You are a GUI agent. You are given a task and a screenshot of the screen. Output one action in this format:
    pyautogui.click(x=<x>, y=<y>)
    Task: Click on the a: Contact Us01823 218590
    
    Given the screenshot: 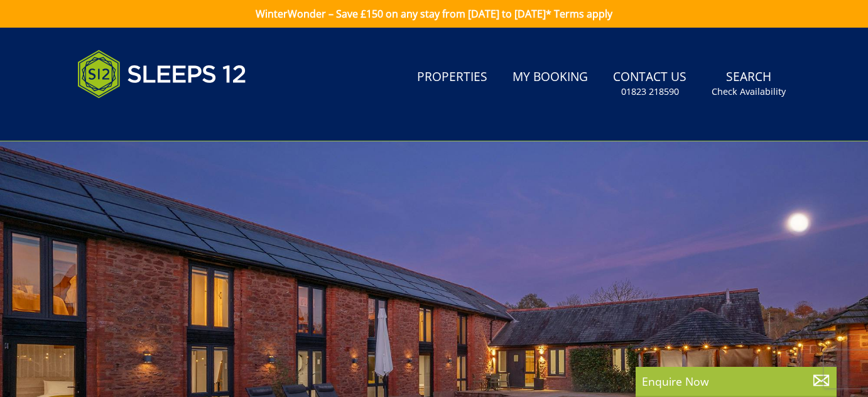 What is the action you would take?
    pyautogui.click(x=650, y=84)
    